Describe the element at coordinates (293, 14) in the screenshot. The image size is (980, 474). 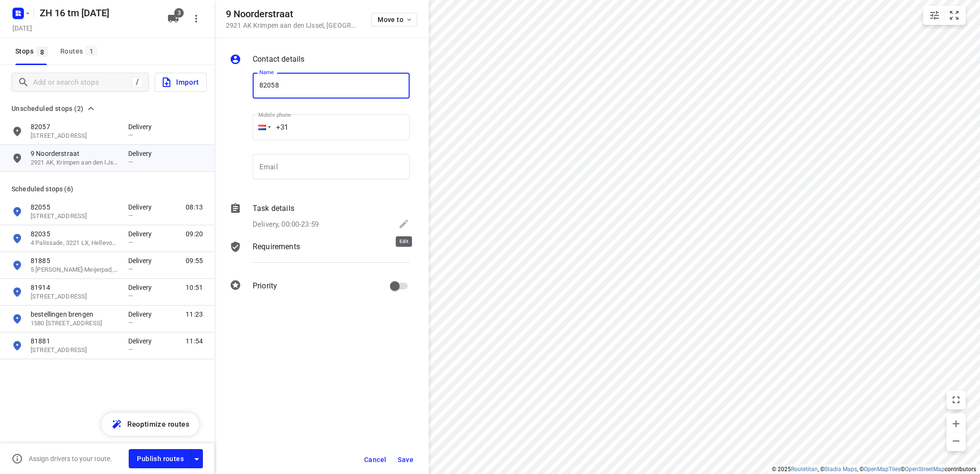
I see `h5: 9 Noorderstraat` at that location.